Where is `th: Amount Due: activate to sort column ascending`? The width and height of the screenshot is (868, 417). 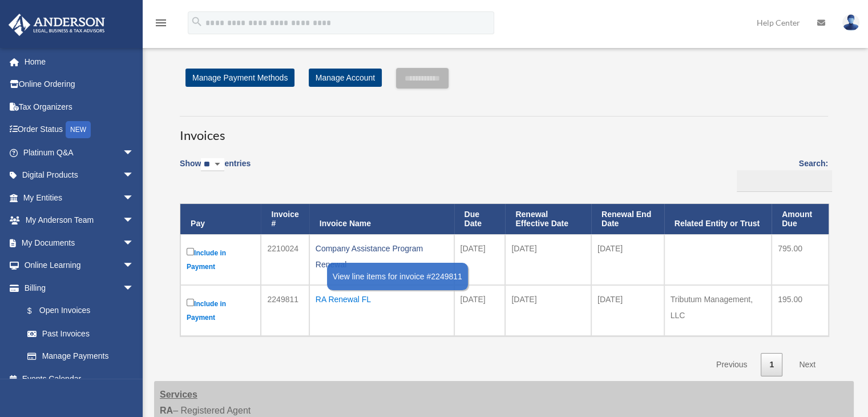
th: Amount Due: activate to sort column ascending is located at coordinates (800, 219).